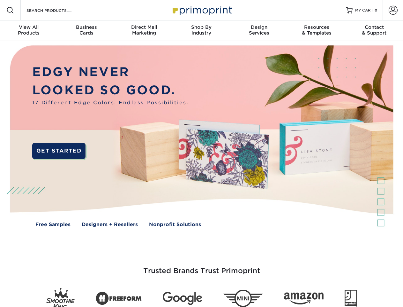 The height and width of the screenshot is (307, 403). I want to click on span: Business, so click(86, 27).